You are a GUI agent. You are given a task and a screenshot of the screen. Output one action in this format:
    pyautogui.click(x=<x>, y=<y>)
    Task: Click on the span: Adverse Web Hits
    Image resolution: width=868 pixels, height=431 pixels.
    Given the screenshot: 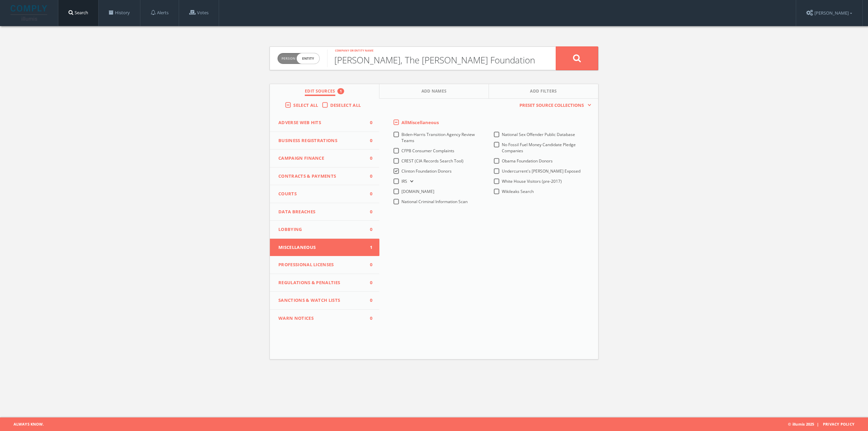 What is the action you would take?
    pyautogui.click(x=320, y=123)
    